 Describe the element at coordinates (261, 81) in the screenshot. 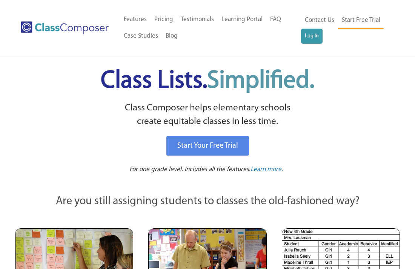

I see `span: Simplified.` at that location.